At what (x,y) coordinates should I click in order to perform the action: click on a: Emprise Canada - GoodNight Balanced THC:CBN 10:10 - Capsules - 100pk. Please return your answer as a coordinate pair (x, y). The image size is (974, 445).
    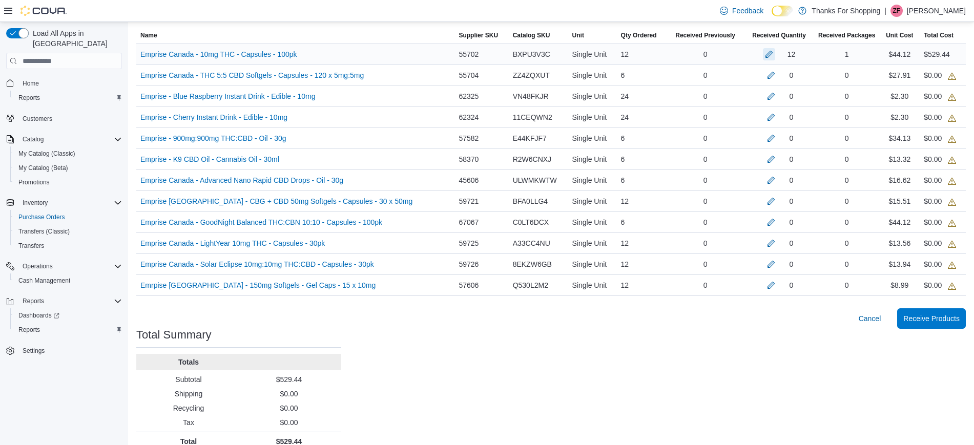
    Looking at the image, I should click on (261, 222).